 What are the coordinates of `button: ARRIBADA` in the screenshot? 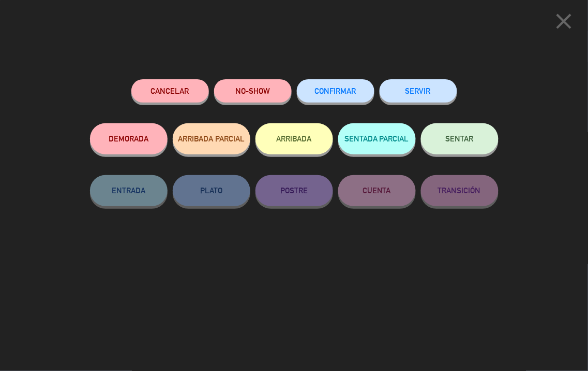 It's located at (294, 139).